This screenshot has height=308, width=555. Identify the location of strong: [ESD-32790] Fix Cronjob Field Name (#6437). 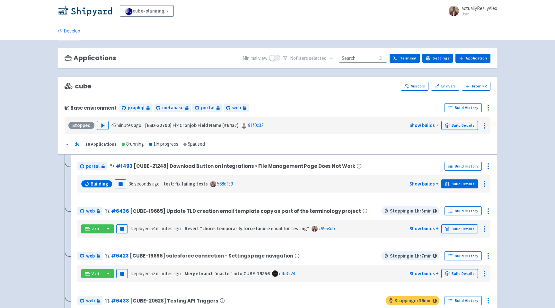
(192, 125).